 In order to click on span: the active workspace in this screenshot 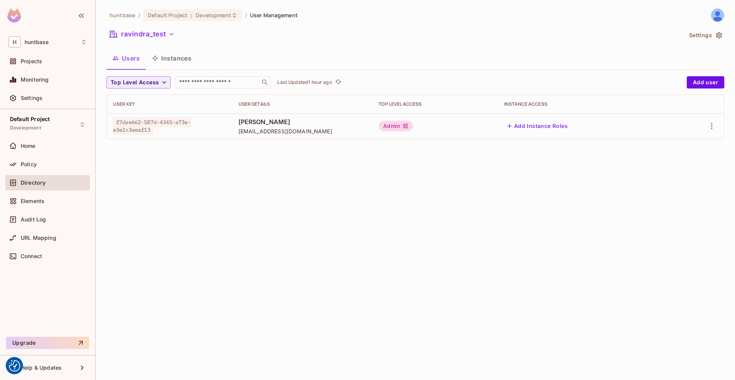, I will do `click(122, 15)`.